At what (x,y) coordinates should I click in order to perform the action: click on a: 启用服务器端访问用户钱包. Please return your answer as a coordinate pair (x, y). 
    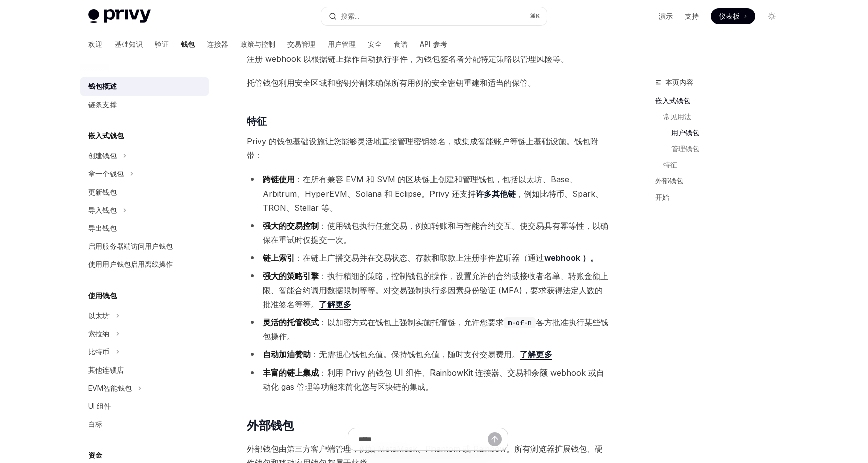
    Looking at the image, I should click on (145, 246).